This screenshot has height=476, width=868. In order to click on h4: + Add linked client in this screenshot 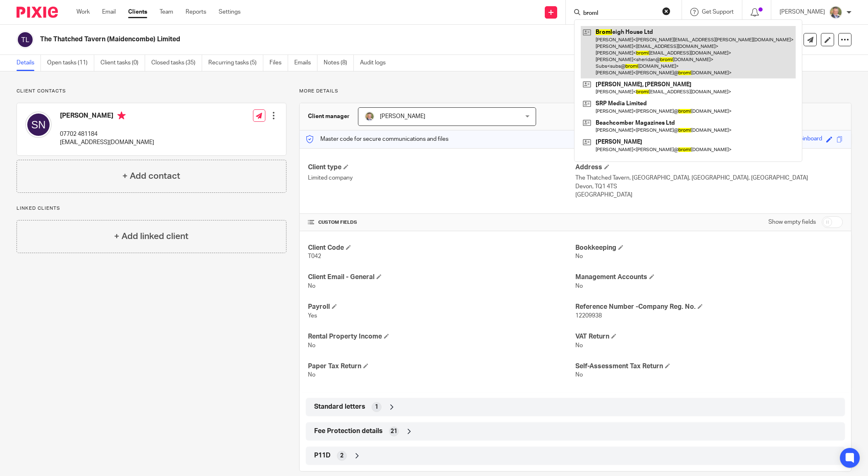, I will do `click(151, 237)`.